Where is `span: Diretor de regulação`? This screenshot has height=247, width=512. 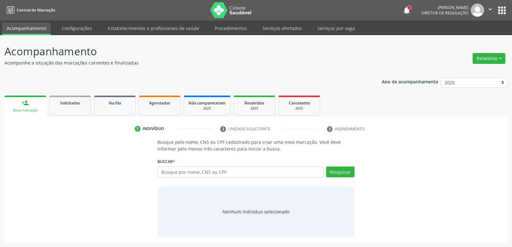
span: Diretor de regulação is located at coordinates (445, 13).